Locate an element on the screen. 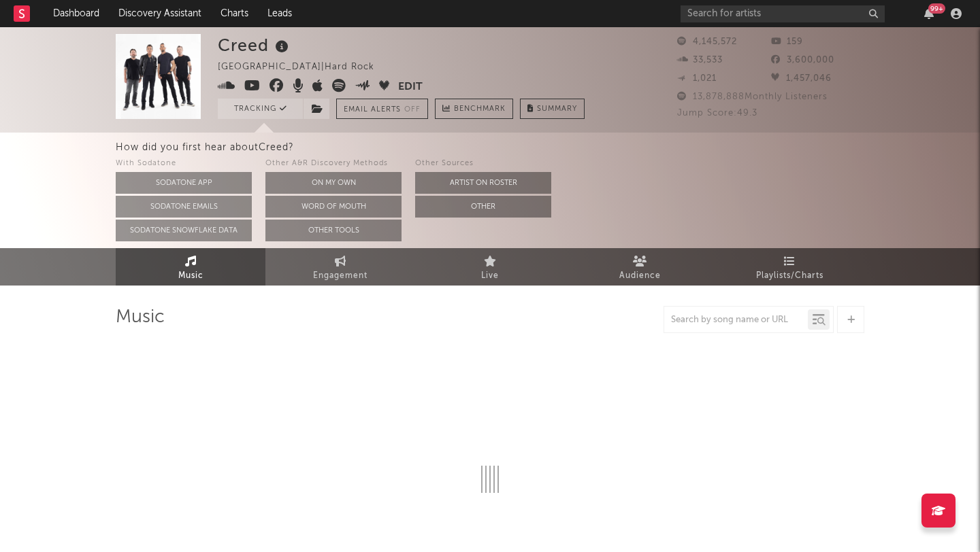  span: 3,600,000 is located at coordinates (803, 60).